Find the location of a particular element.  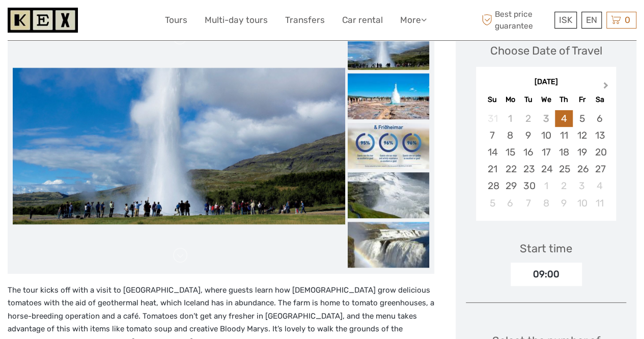

div: Fr is located at coordinates (582, 100).